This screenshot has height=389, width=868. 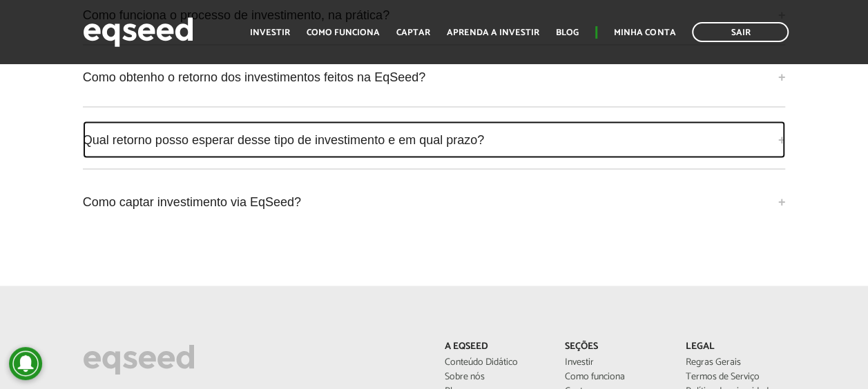 I want to click on a: Sair, so click(x=740, y=31).